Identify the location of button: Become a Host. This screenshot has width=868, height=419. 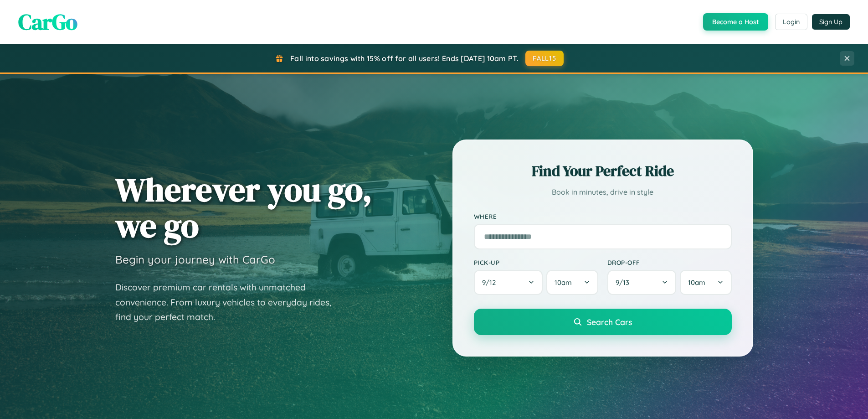
(735, 22).